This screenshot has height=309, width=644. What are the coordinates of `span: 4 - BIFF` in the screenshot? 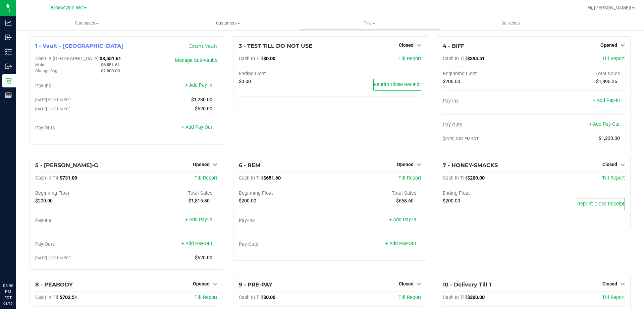 It's located at (453, 46).